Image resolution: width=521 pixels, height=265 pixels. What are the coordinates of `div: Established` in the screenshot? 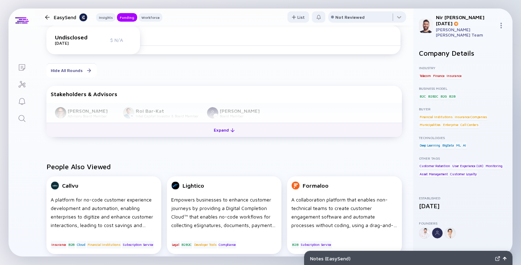 It's located at (463, 198).